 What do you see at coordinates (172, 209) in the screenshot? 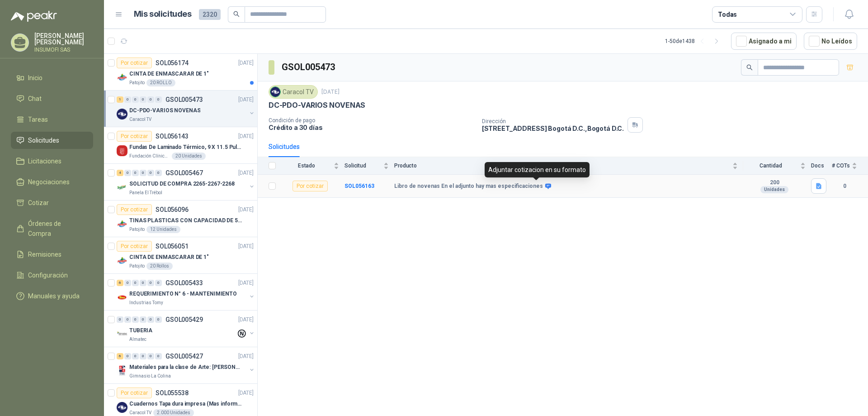
I see `p: SOL056096` at bounding box center [172, 209].